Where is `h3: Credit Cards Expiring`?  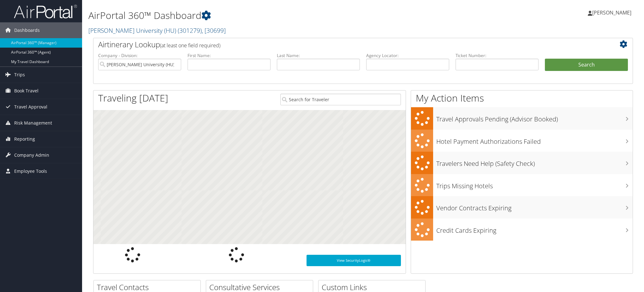 h3: Credit Cards Expiring is located at coordinates (535, 229).